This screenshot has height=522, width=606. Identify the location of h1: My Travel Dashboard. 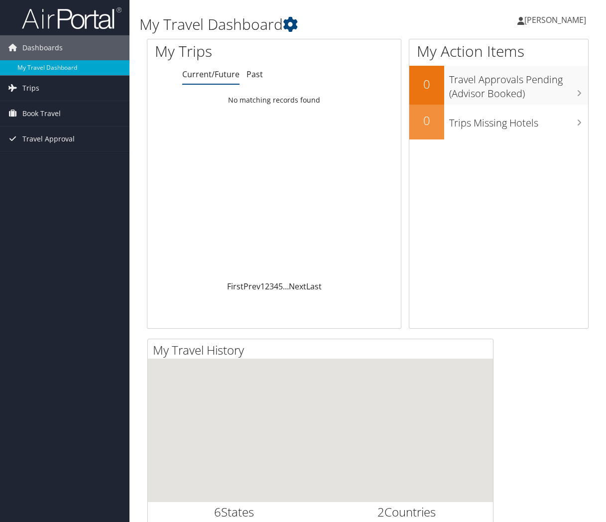
(291, 24).